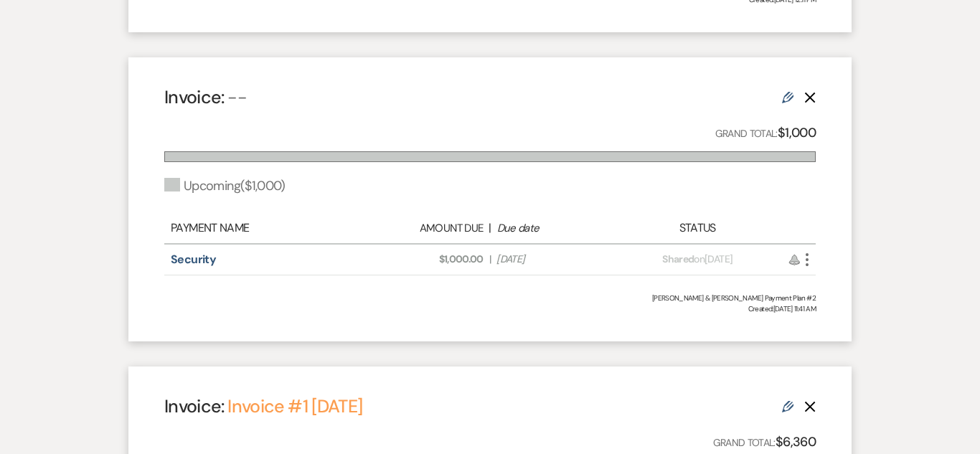 The image size is (980, 454). What do you see at coordinates (678, 259) in the screenshot?
I see `span: Shared` at bounding box center [678, 259].